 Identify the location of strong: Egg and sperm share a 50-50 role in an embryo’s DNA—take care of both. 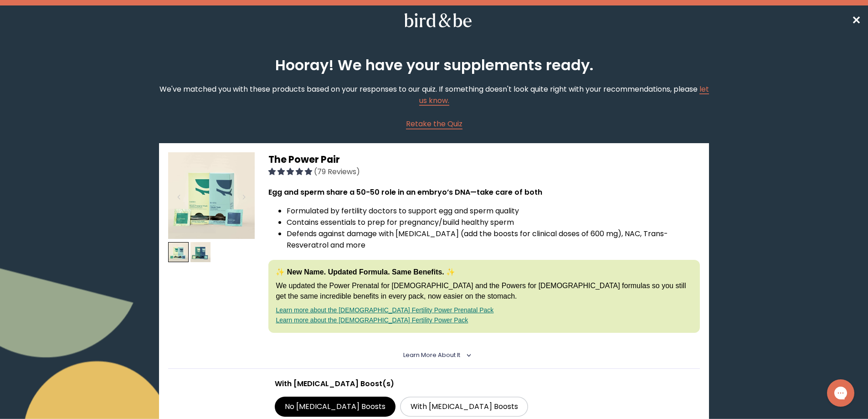
(405, 192).